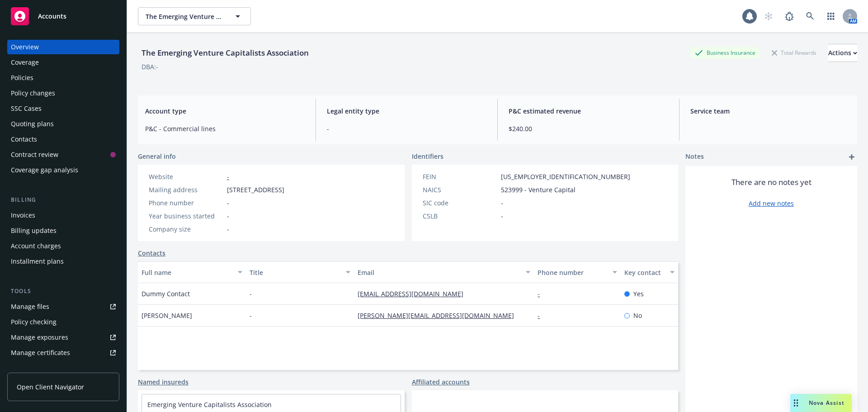 The width and height of the screenshot is (868, 412). I want to click on a: Switch app, so click(831, 16).